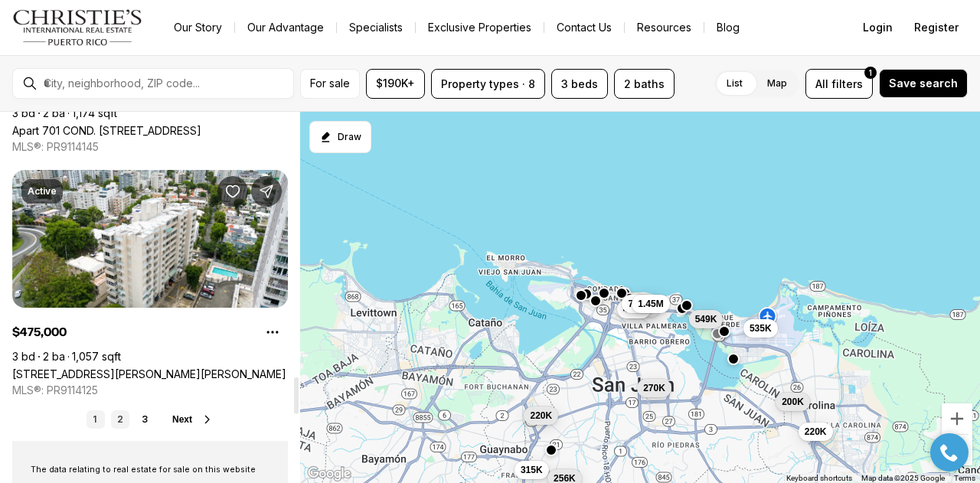  Describe the element at coordinates (664, 28) in the screenshot. I see `a: Resources` at that location.